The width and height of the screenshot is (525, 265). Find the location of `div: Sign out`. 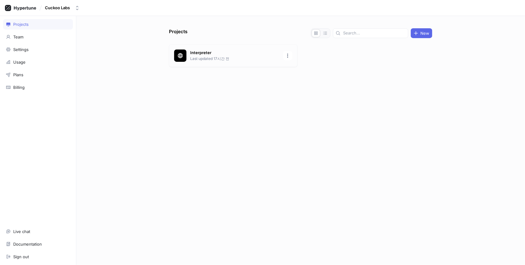

div: Sign out is located at coordinates (21, 257).